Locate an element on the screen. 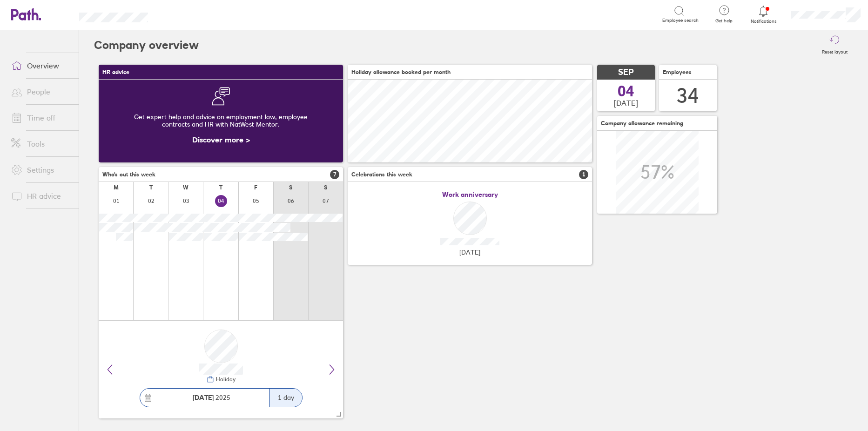 The height and width of the screenshot is (431, 868). div: 34 is located at coordinates (688, 95).